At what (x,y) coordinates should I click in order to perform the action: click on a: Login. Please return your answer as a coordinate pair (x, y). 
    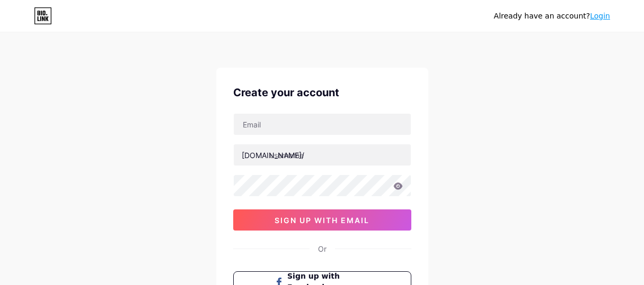
    Looking at the image, I should click on (600, 16).